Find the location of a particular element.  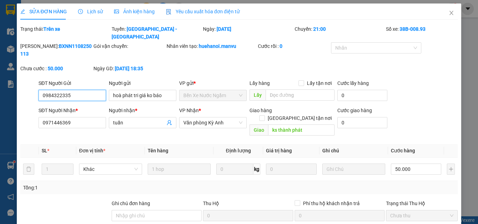

button: plus is located at coordinates (451, 169).